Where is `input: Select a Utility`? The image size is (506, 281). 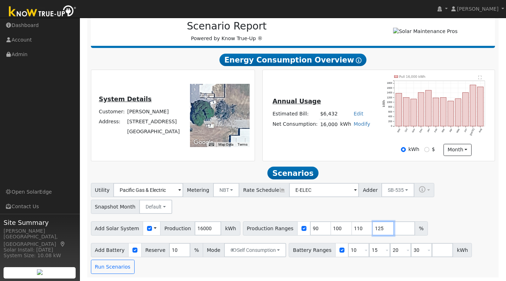
input: Select a Utility is located at coordinates (148, 190).